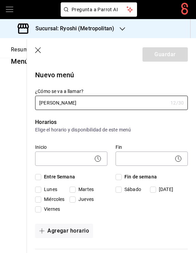 The height and width of the screenshot is (253, 196). I want to click on button: open drawer, so click(10, 10).